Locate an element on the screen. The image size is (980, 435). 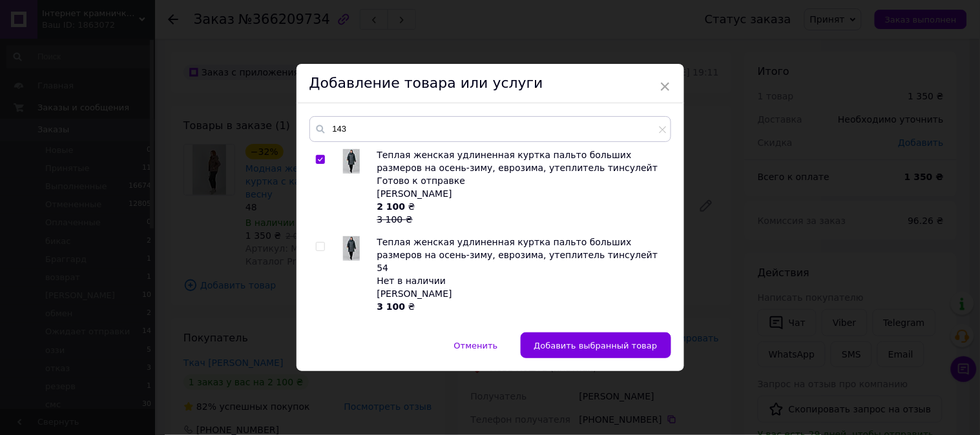
button: Отменить is located at coordinates (476, 346).